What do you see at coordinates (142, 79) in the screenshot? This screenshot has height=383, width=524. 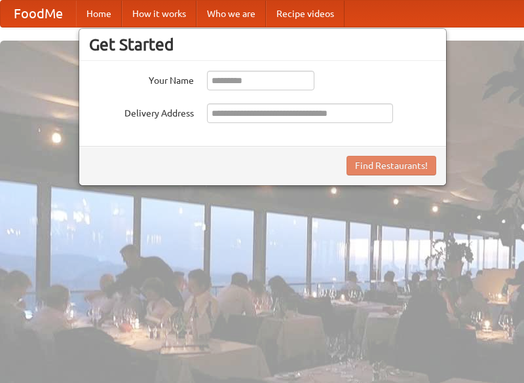 I see `label: Your Name` at bounding box center [142, 79].